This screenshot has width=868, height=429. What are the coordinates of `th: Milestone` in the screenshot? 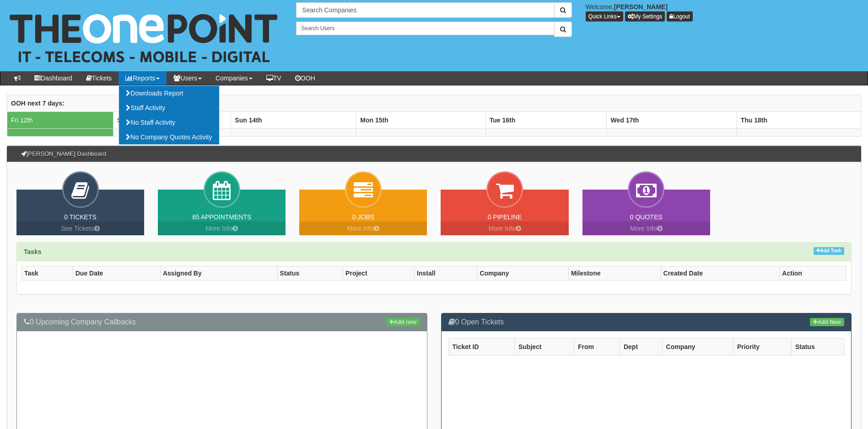 It's located at (614, 273).